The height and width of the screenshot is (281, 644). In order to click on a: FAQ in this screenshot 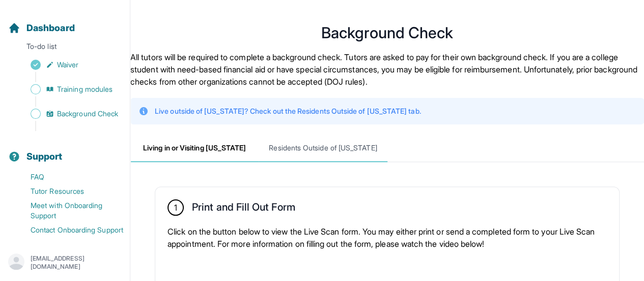, I will do `click(68, 177)`.